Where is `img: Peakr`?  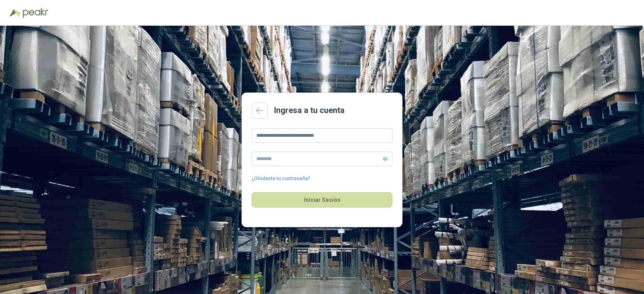 img: Peakr is located at coordinates (35, 13).